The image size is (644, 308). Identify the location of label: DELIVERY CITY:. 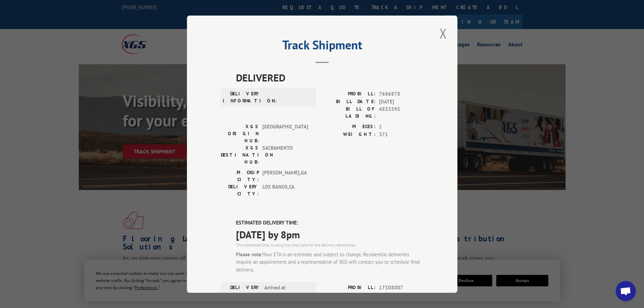
(240, 190).